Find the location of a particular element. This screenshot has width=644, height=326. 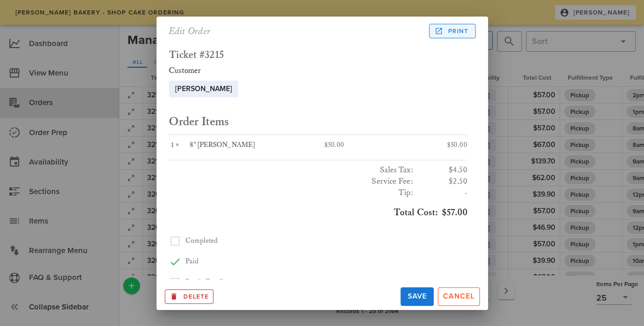

h2: Ticket #3215 is located at coordinates (319, 56).